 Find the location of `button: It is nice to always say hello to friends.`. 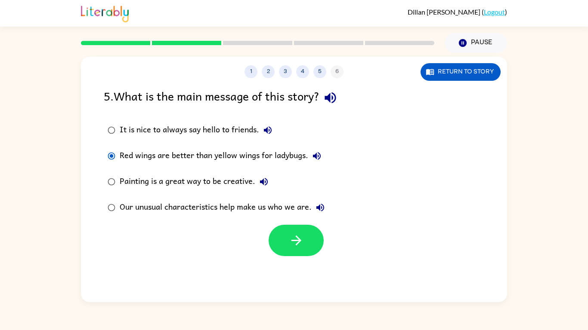

button: It is nice to always say hello to friends. is located at coordinates (268, 130).